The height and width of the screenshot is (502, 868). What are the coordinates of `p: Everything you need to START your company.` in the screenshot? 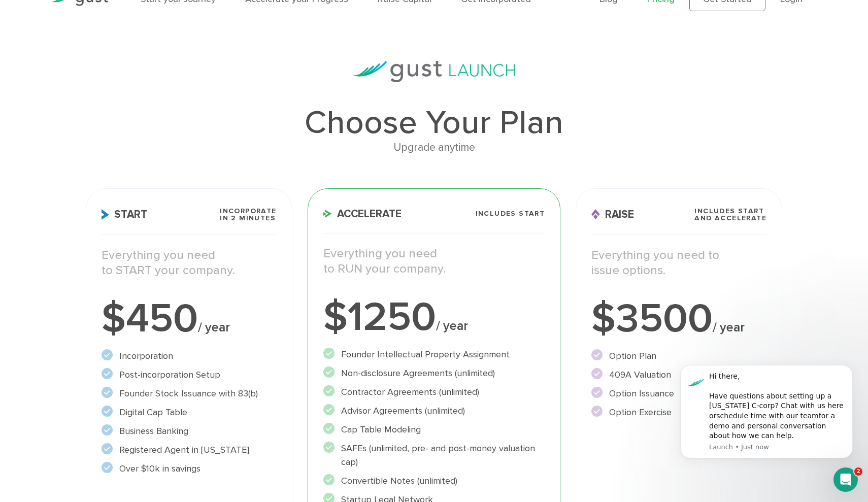 It's located at (189, 263).